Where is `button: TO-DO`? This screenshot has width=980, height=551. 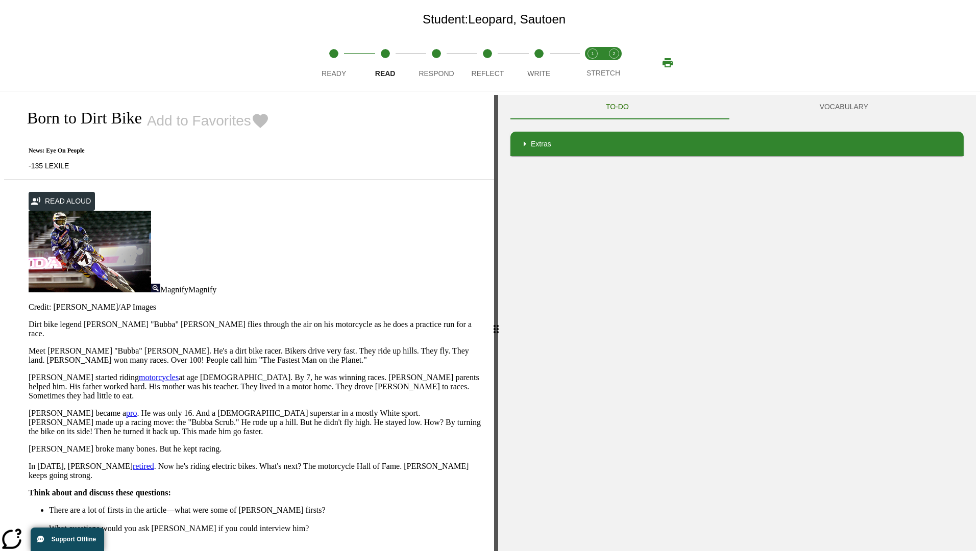 button: TO-DO is located at coordinates (617, 107).